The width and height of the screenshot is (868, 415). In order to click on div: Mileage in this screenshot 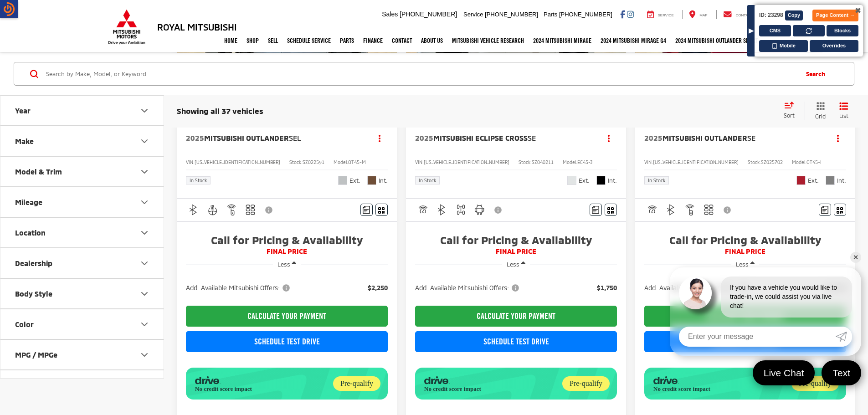, I will do `click(144, 202)`.